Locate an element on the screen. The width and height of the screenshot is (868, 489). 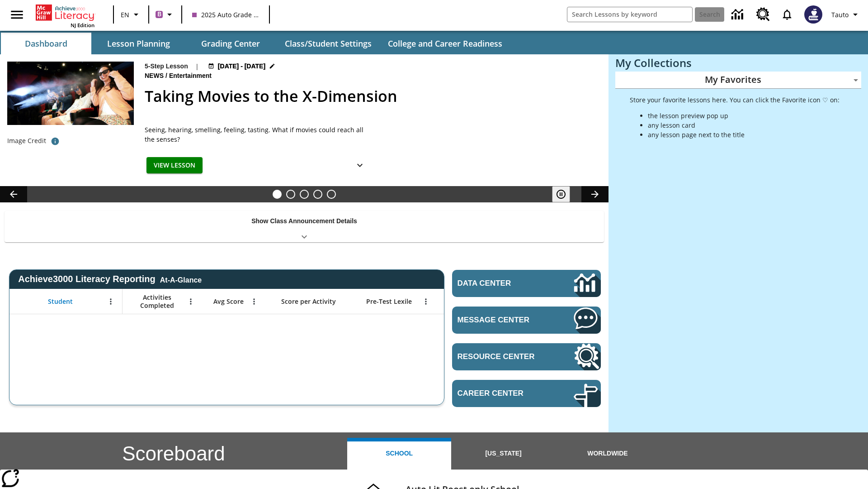
span: Avg Score is located at coordinates (228, 301).